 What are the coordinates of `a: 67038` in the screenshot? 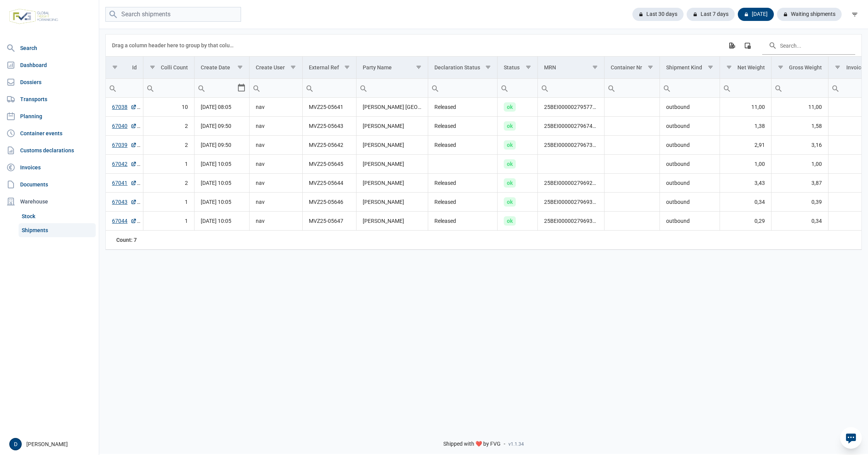 It's located at (124, 107).